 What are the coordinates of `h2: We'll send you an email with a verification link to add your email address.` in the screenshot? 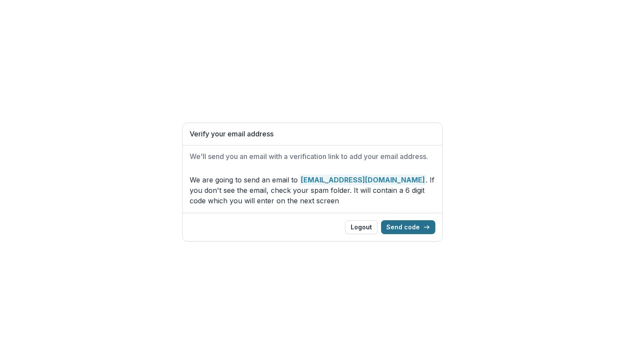 It's located at (312, 156).